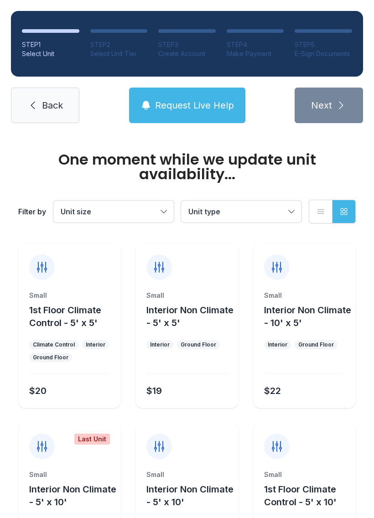  What do you see at coordinates (76, 212) in the screenshot?
I see `span: Unit size` at bounding box center [76, 212].